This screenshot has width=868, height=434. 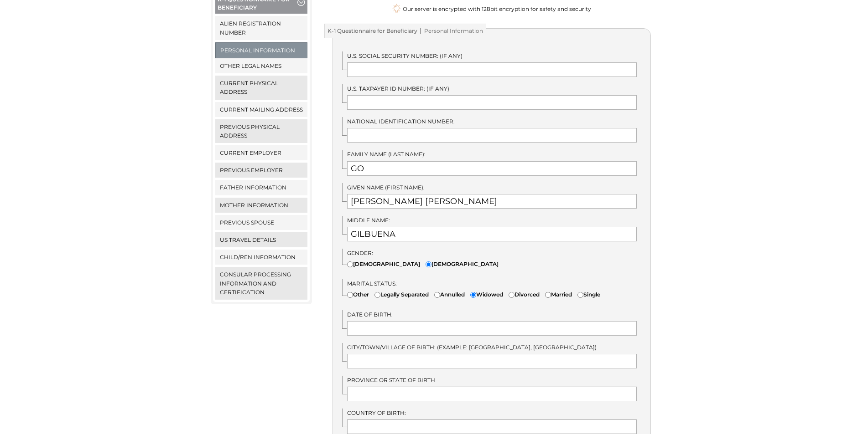 What do you see at coordinates (350, 294) in the screenshot?
I see `input: Other` at bounding box center [350, 294].